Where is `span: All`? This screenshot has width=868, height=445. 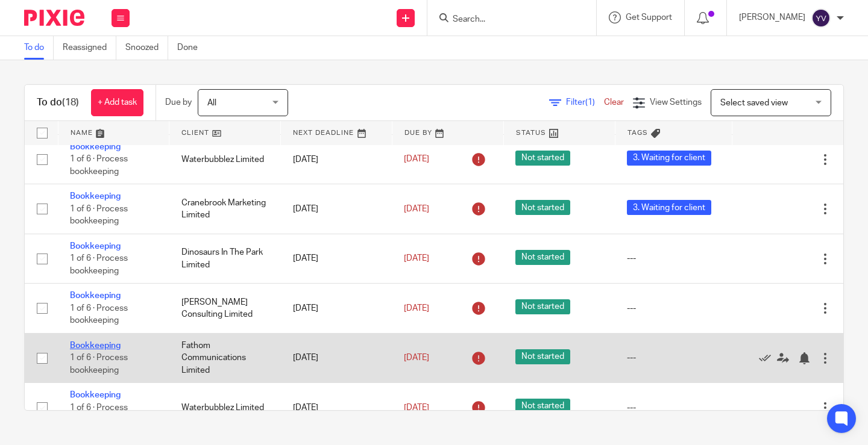
span: All is located at coordinates (211, 103).